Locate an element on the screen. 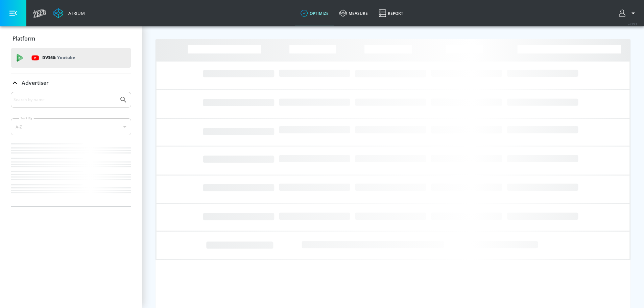 This screenshot has height=308, width=644. p: Advertiser is located at coordinates (35, 83).